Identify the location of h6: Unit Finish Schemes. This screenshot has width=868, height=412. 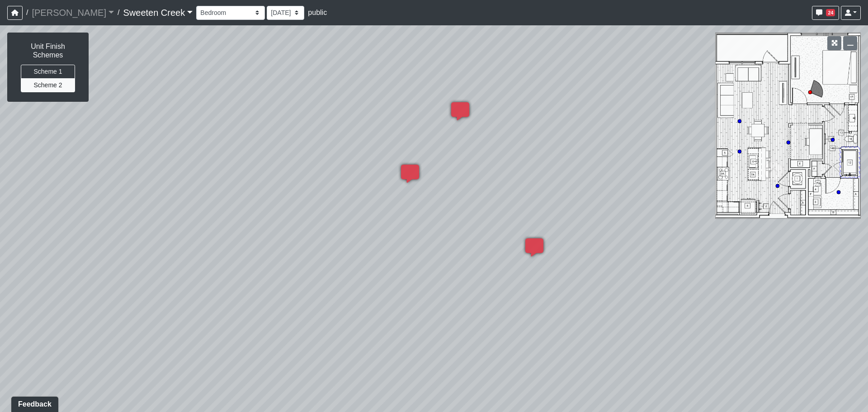
(48, 51).